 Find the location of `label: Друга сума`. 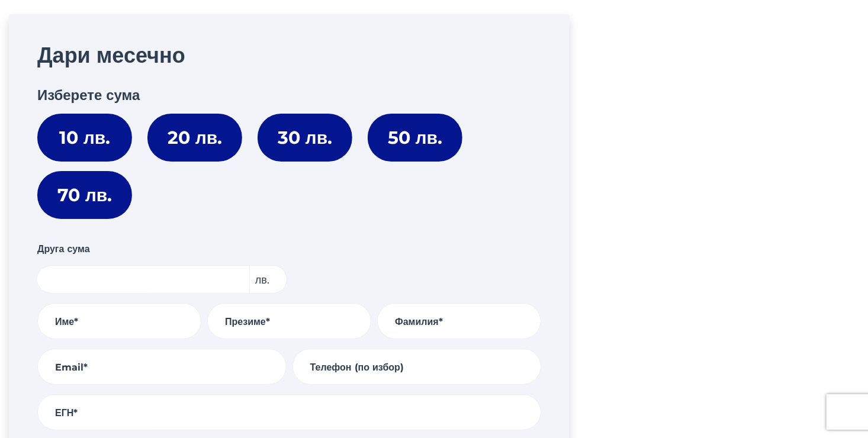

label: Друга сума is located at coordinates (63, 249).